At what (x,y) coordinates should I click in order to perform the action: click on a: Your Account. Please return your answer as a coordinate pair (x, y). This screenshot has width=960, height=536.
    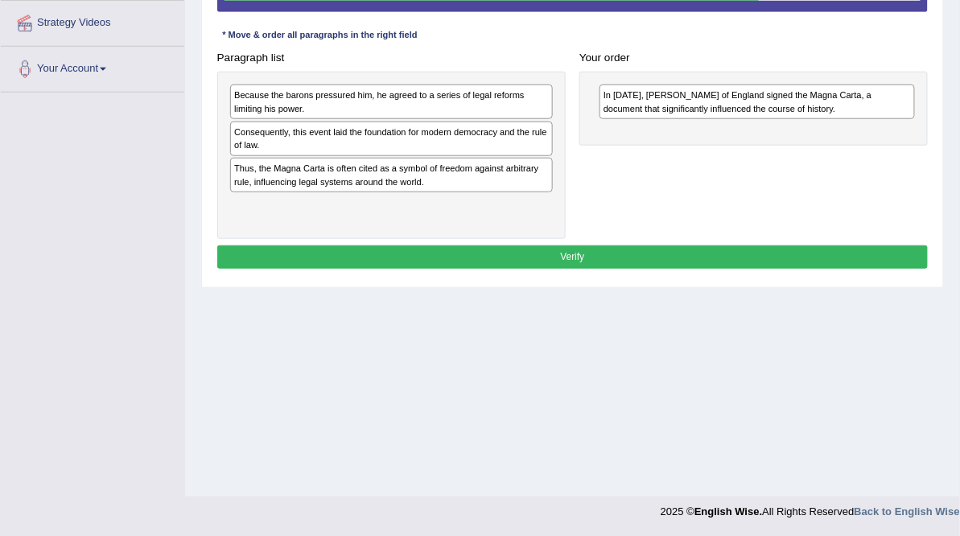
    Looking at the image, I should click on (93, 67).